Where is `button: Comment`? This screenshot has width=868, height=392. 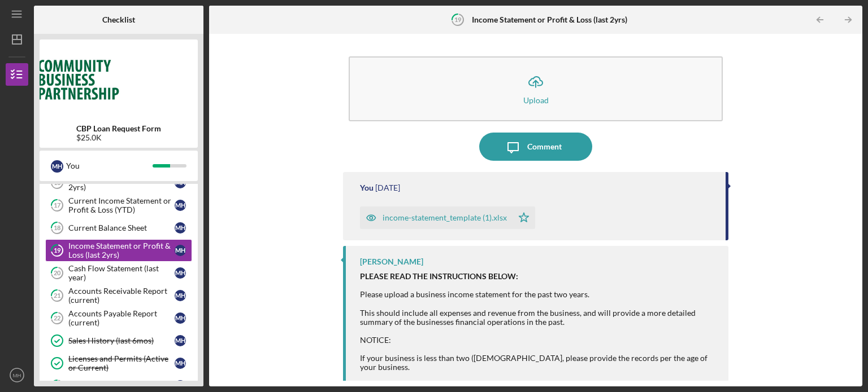 button: Comment is located at coordinates (536, 147).